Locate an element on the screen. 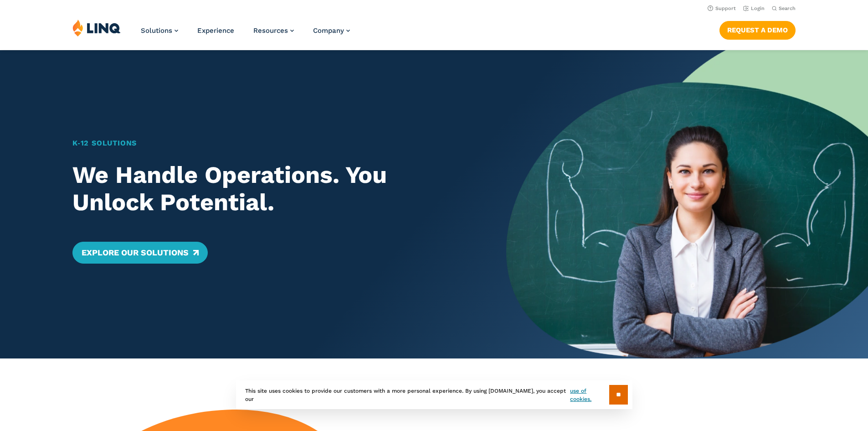 The height and width of the screenshot is (431, 868). a: Login is located at coordinates (754, 8).